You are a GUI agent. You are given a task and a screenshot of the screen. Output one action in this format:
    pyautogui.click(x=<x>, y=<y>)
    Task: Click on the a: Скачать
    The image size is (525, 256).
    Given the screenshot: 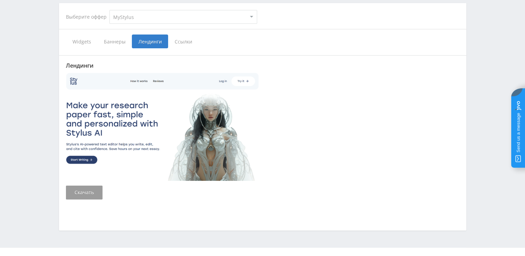 What is the action you would take?
    pyautogui.click(x=84, y=193)
    